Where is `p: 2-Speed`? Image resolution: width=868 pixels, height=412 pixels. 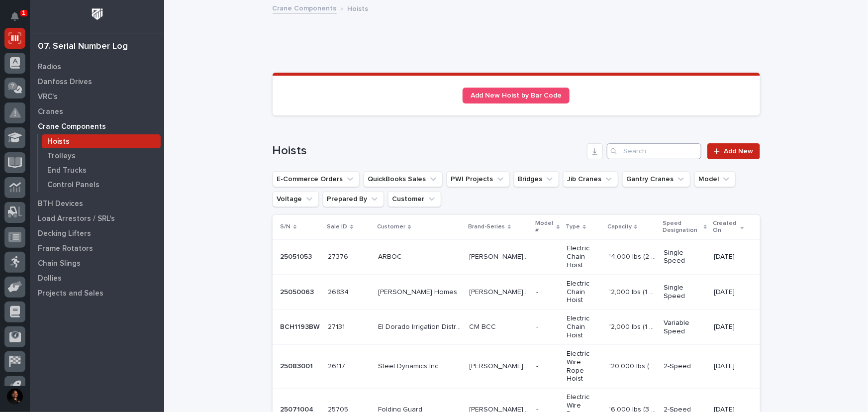 p: 2-Speed is located at coordinates (685, 367).